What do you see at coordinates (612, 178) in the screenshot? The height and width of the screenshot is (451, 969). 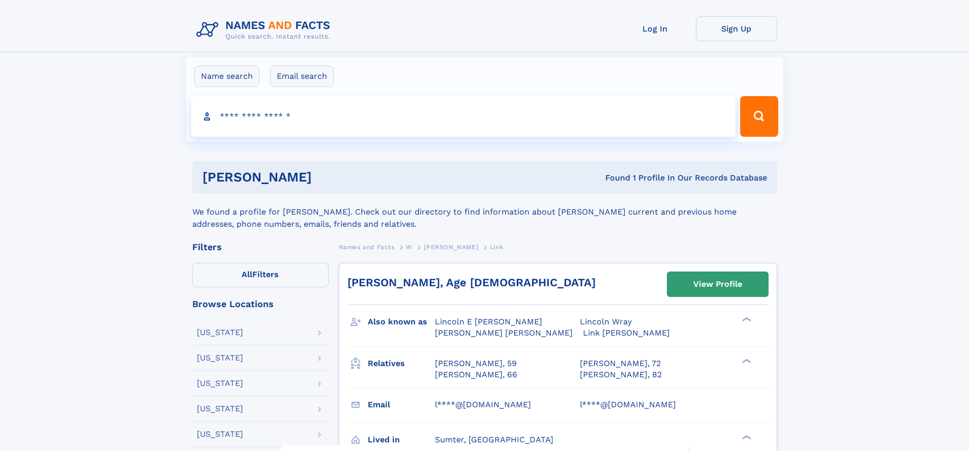 I see `div: Found 1 Profile In Our Records Database` at bounding box center [612, 178].